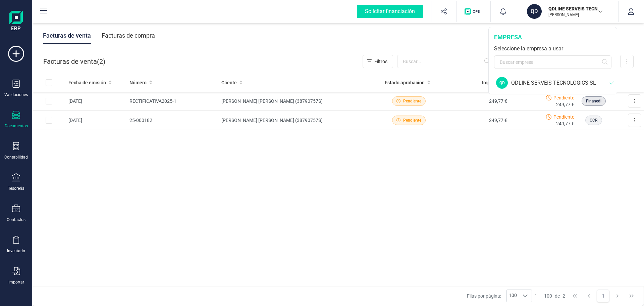 The width and height of the screenshot is (644, 306). I want to click on span: Estado aprobación, so click(404, 83).